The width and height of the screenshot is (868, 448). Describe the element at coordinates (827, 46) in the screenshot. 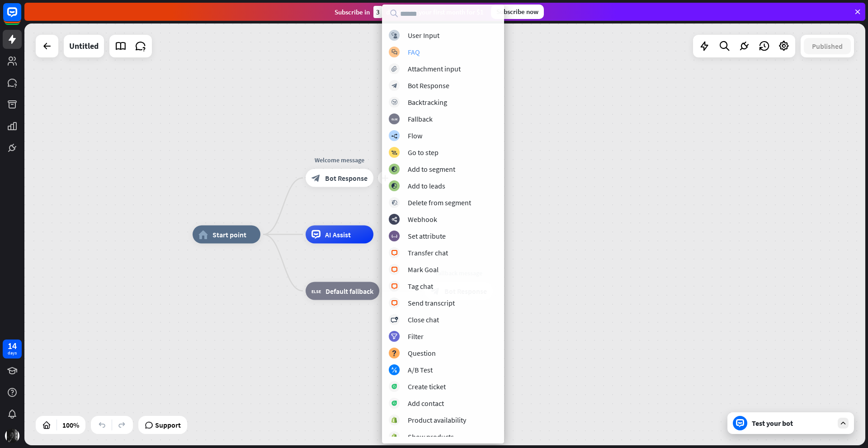

I see `button: Published` at that location.